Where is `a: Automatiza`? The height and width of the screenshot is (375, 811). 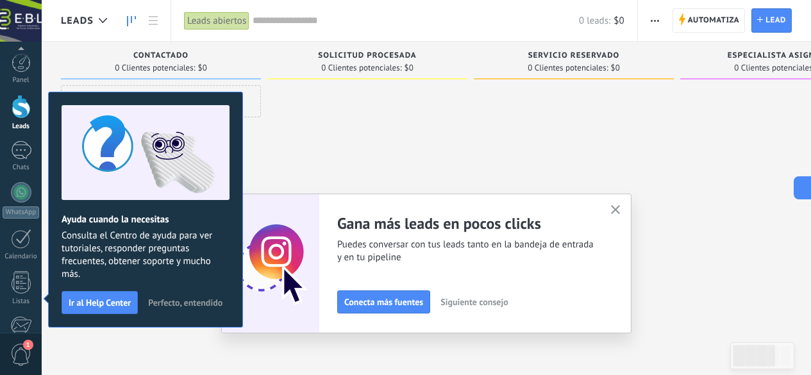 a: Automatiza is located at coordinates (709, 21).